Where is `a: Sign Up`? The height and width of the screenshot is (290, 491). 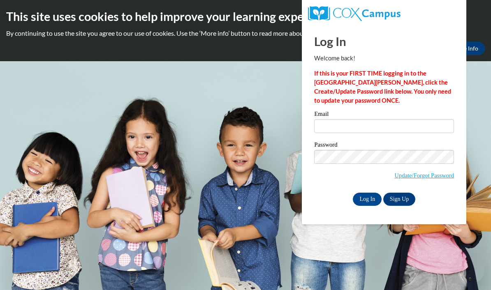 a: Sign Up is located at coordinates (399, 200).